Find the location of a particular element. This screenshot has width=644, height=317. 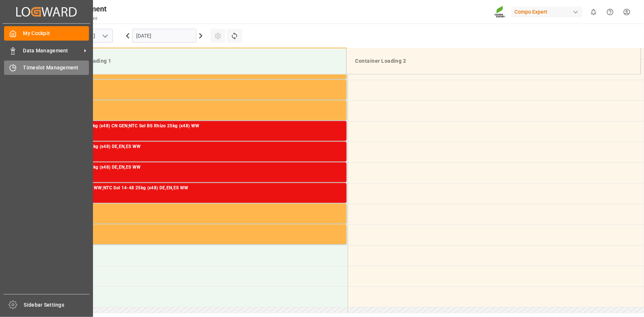

span: Sidebar Settings is located at coordinates (57, 305).